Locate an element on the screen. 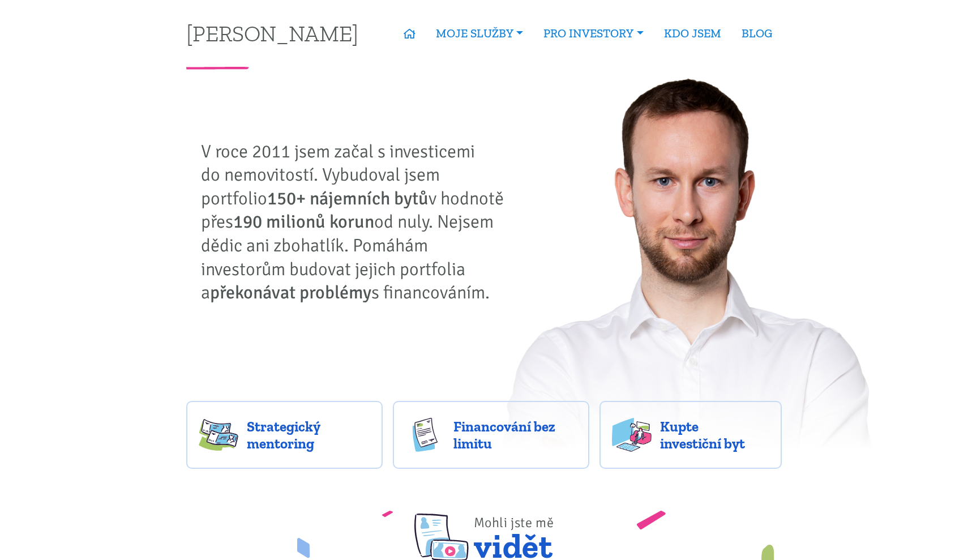 This screenshot has height=560, width=968. strong: 190 milionů korun is located at coordinates (303, 222).